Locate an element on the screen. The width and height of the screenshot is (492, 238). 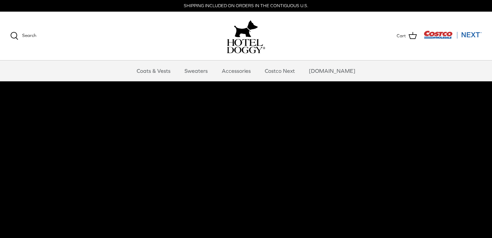
span: Search is located at coordinates (29, 35).